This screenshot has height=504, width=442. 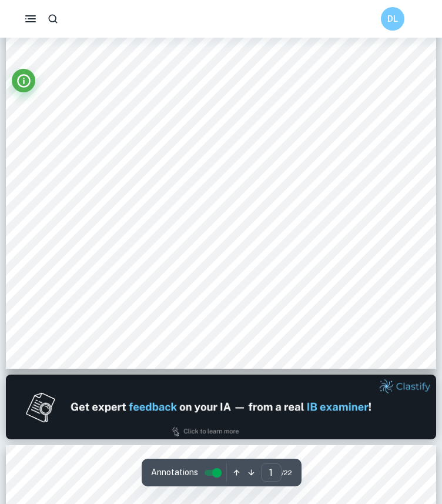 I want to click on span: Annotations, so click(x=174, y=472).